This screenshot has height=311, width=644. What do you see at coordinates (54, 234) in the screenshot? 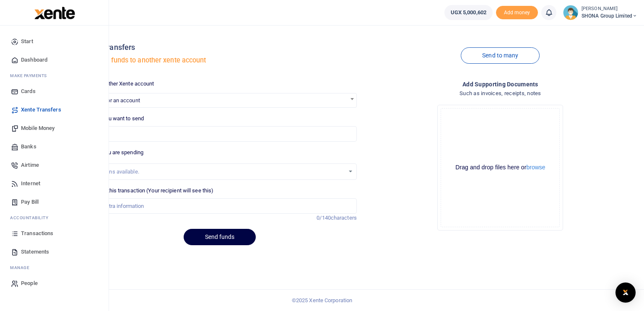
I see `a: Transactions` at bounding box center [54, 234].